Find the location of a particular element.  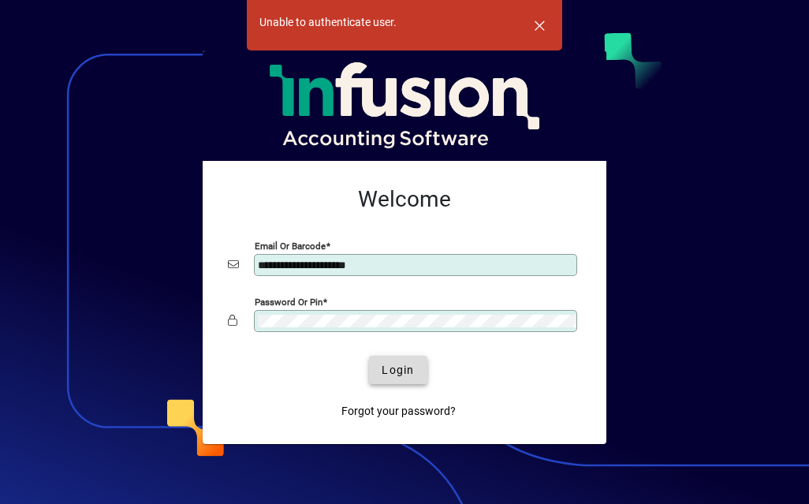

mat-label: Password or Pin is located at coordinates (289, 302).